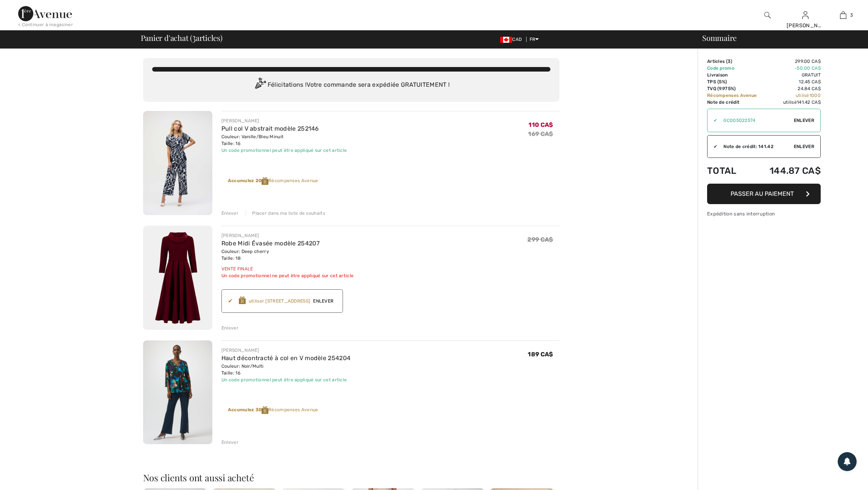 The height and width of the screenshot is (490, 868). I want to click on div: Note de crédit: 141.42, so click(756, 147).